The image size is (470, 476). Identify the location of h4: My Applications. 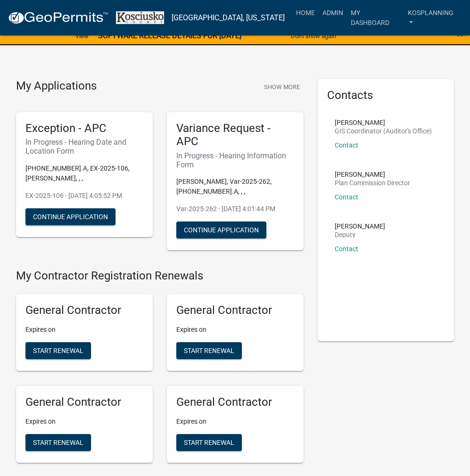
(56, 86).